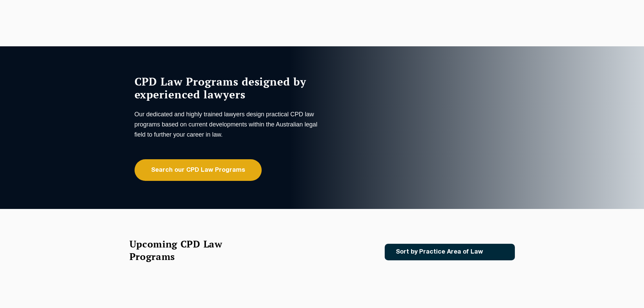 The image size is (644, 308). I want to click on a: Search our CPD Law Programs, so click(198, 170).